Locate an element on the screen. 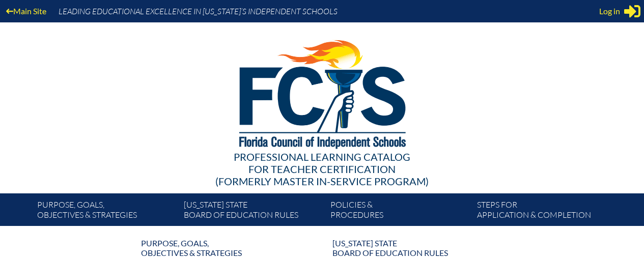 The height and width of the screenshot is (258, 644). a: Steps forapplication & completion is located at coordinates (546, 212).